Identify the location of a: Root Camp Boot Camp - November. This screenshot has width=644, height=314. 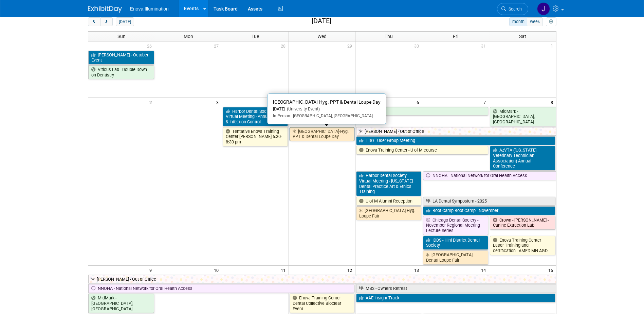
(489, 211).